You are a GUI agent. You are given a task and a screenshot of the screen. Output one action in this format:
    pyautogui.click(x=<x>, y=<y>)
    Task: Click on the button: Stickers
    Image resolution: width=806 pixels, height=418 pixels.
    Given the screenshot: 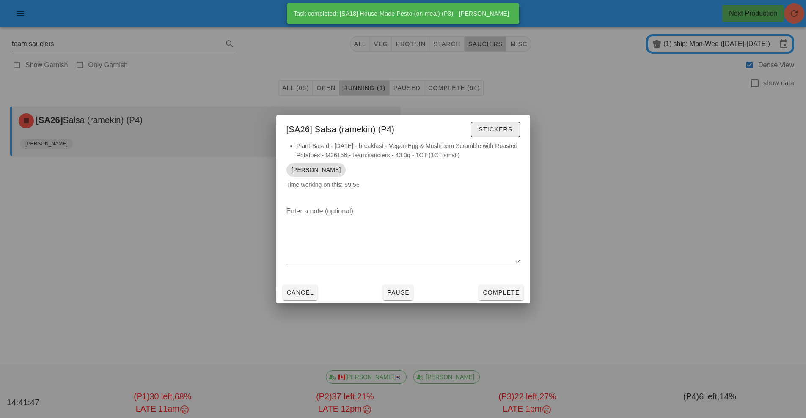 What is the action you would take?
    pyautogui.click(x=495, y=129)
    